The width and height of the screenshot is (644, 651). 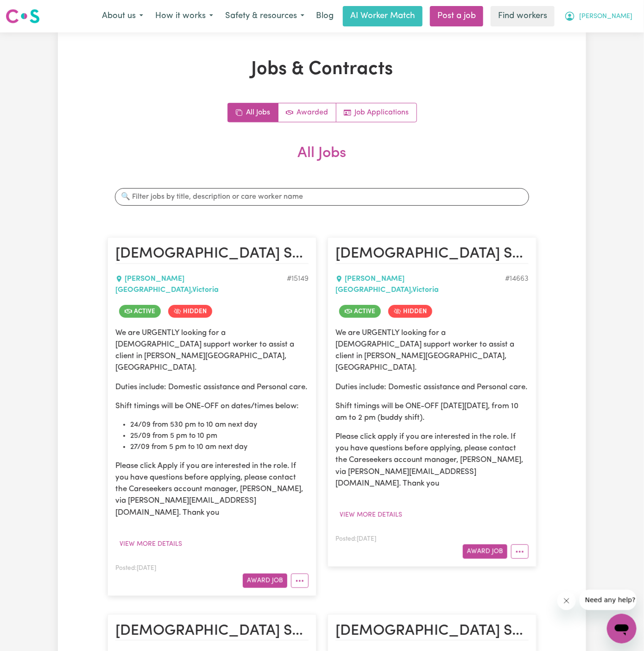 I want to click on button: About us, so click(x=122, y=17).